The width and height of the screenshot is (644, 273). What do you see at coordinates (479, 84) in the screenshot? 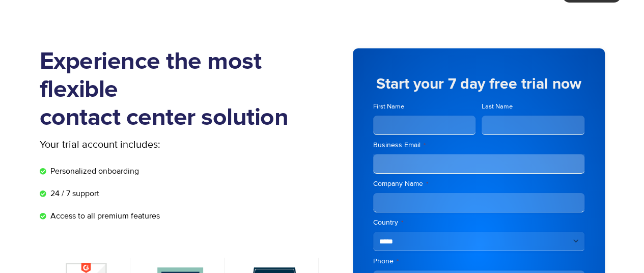
I see `h5: Start your 7 day free trial now` at bounding box center [479, 84].